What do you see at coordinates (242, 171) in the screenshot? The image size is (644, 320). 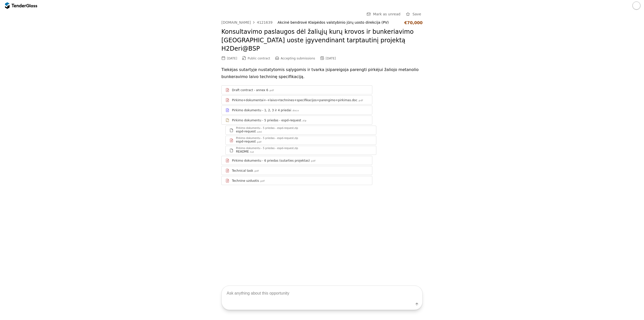 I see `div: Technical task` at bounding box center [242, 171].